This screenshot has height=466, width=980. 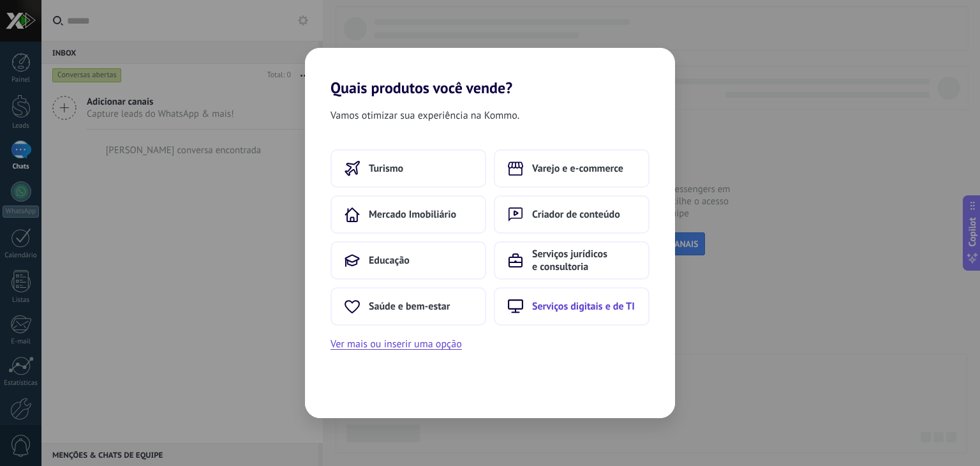 What do you see at coordinates (397, 344) in the screenshot?
I see `button: Ver mais ou inserir uma opção` at bounding box center [397, 344].